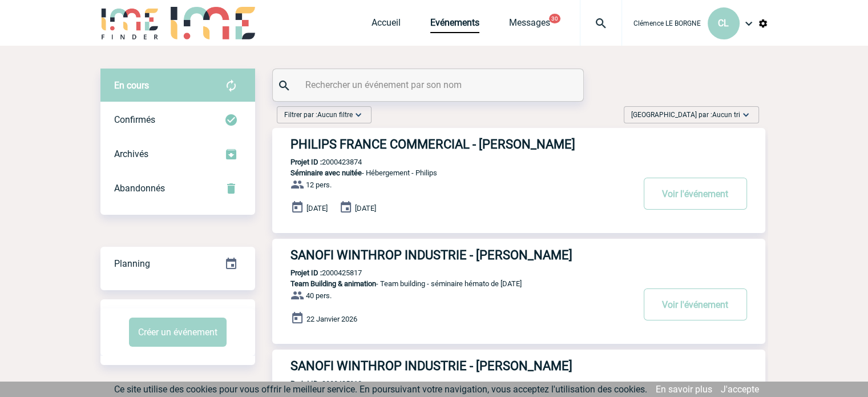  What do you see at coordinates (132, 263) in the screenshot?
I see `span: Planning` at bounding box center [132, 263].